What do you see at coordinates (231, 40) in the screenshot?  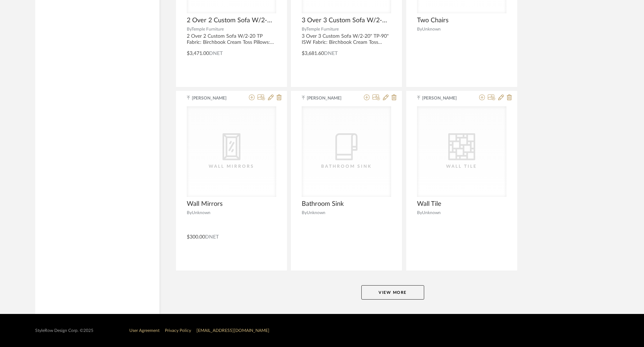 I see `div: 2 Over 2 Custom Sofa W/2-20 TP Fabric: Birchbook Cream Toss Pillows: France Indigo` at bounding box center [231, 40].